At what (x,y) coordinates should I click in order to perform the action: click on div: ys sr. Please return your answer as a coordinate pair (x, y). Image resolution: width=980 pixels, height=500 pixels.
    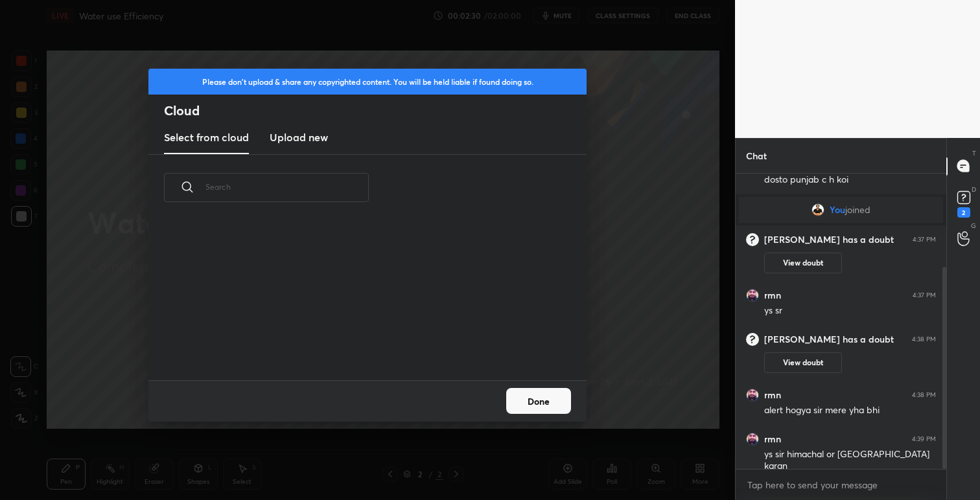
    Looking at the image, I should click on (850, 311).